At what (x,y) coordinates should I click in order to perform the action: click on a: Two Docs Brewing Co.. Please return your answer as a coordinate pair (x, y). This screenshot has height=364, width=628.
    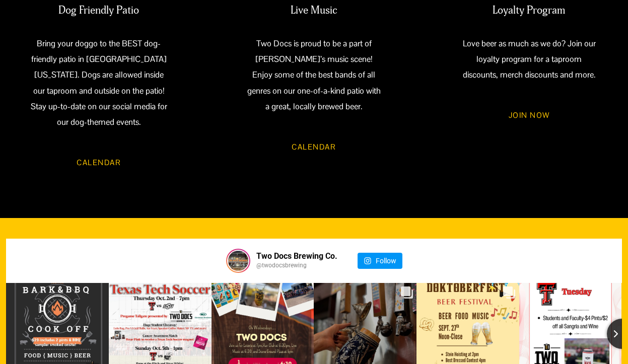
    Looking at the image, I should click on (297, 256).